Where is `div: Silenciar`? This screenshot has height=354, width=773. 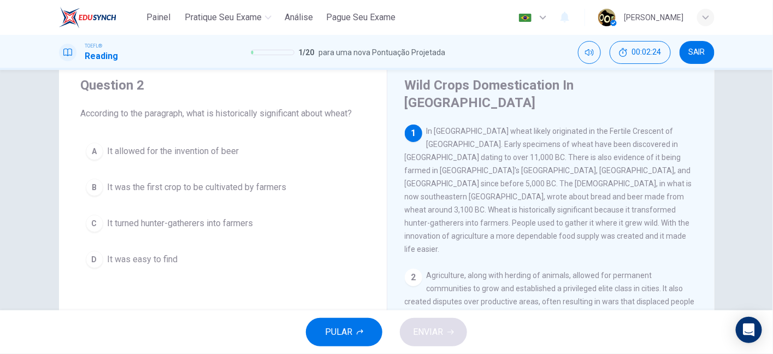 div: Silenciar is located at coordinates (589, 52).